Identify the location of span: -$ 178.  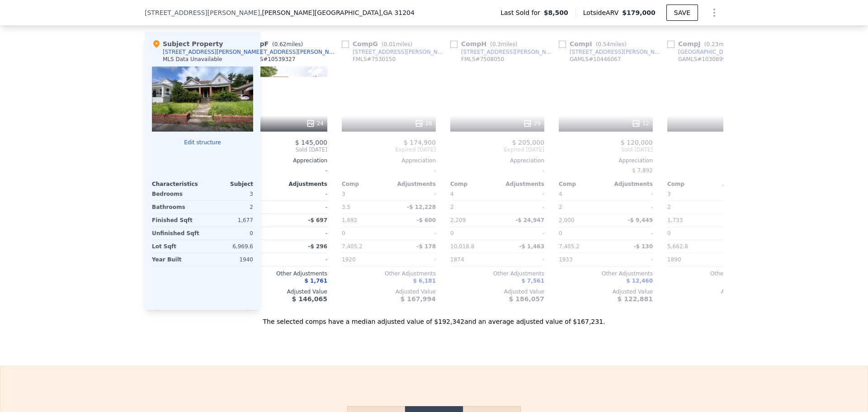
(426, 246).